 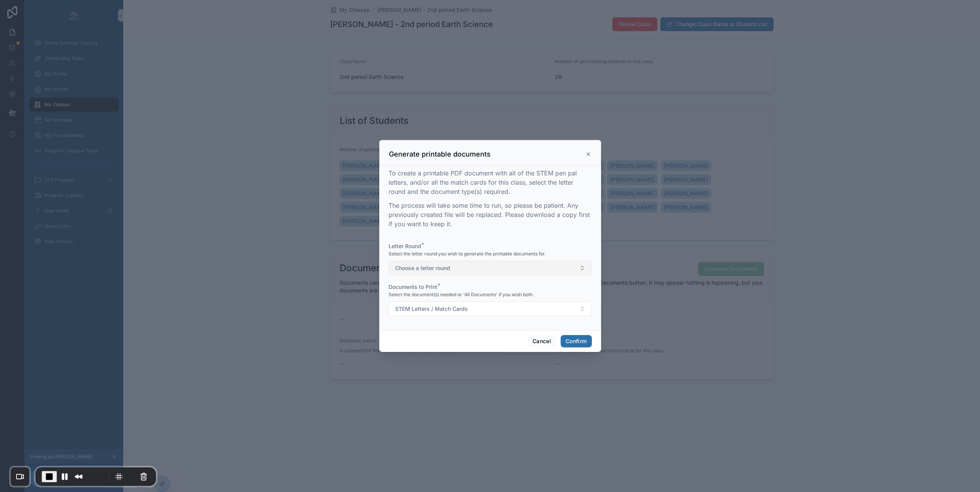 What do you see at coordinates (490, 215) in the screenshot?
I see `p: The process will take some time to run, so please be patient. Any previously created file will be...` at bounding box center [490, 215].